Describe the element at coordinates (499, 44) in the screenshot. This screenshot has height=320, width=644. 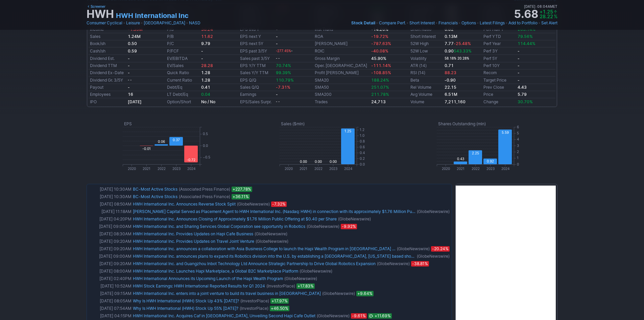
I see `td: Perf Year` at that location.